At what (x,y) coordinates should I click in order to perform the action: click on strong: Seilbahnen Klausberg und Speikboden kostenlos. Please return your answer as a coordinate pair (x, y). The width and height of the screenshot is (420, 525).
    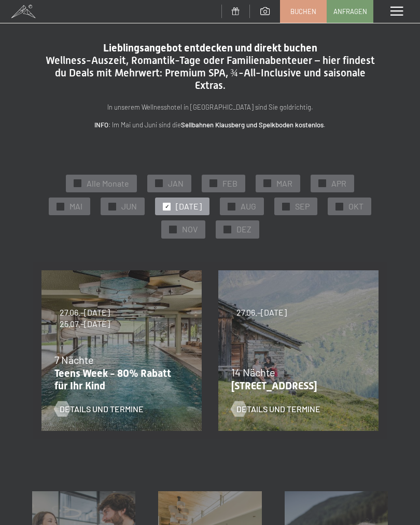
    Looking at the image, I should click on (252, 125).